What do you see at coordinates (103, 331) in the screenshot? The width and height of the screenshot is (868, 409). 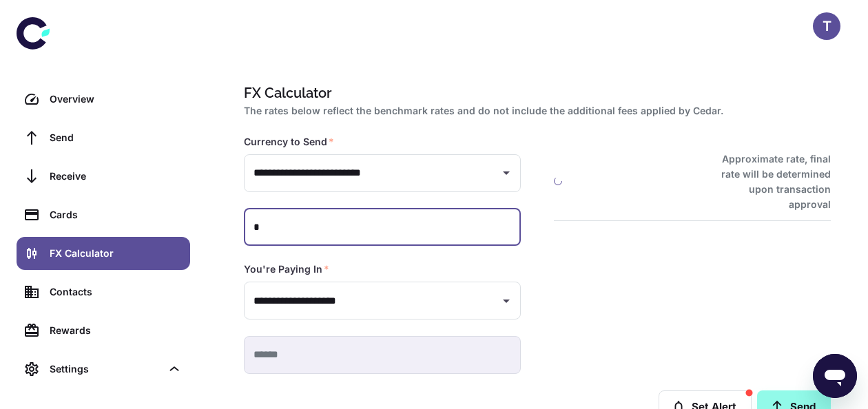 I see `a: Rewards` at bounding box center [103, 331].